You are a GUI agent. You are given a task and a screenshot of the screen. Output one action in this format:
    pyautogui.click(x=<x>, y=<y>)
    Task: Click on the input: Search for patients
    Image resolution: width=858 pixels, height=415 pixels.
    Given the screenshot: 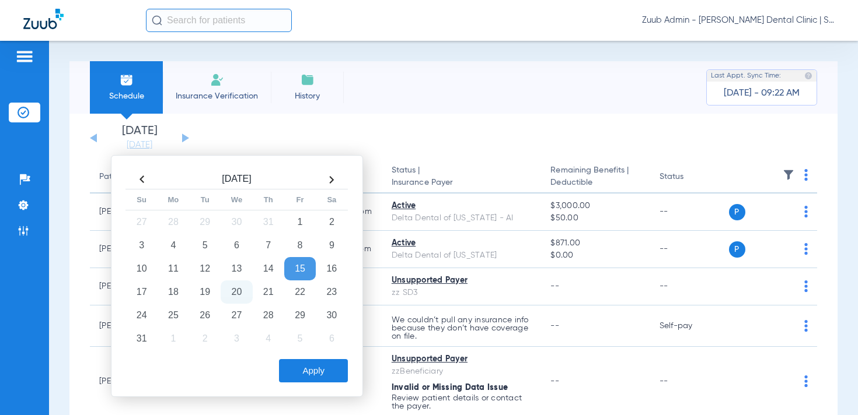 What is the action you would take?
    pyautogui.click(x=219, y=20)
    